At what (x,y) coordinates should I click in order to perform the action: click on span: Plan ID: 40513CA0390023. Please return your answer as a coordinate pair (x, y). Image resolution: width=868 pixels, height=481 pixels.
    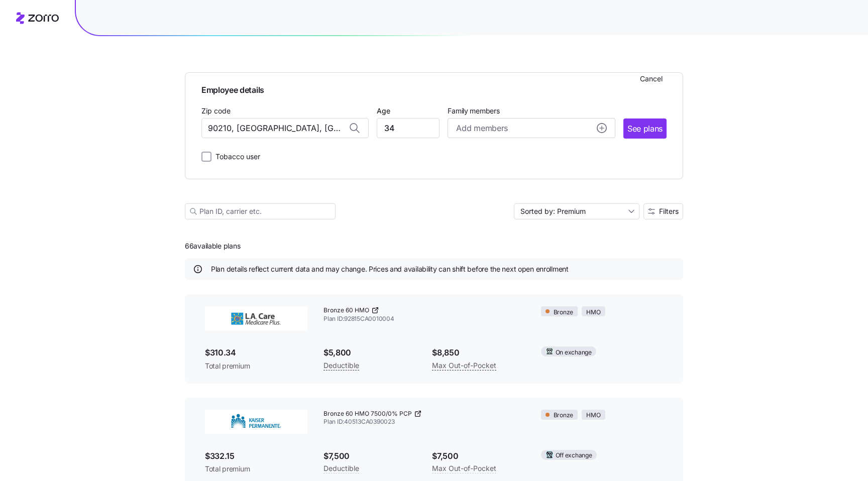
    Looking at the image, I should click on (424, 421).